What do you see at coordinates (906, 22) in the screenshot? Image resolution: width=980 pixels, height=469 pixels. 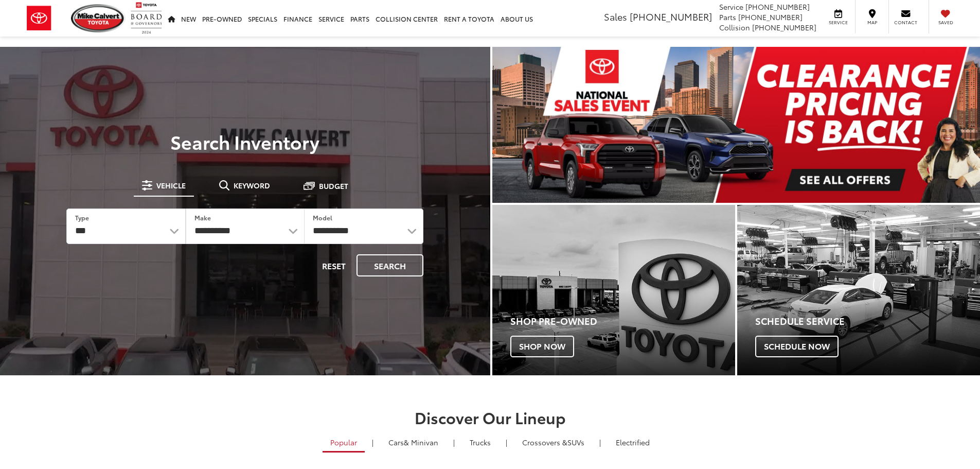 I see `span: Contact` at bounding box center [906, 22].